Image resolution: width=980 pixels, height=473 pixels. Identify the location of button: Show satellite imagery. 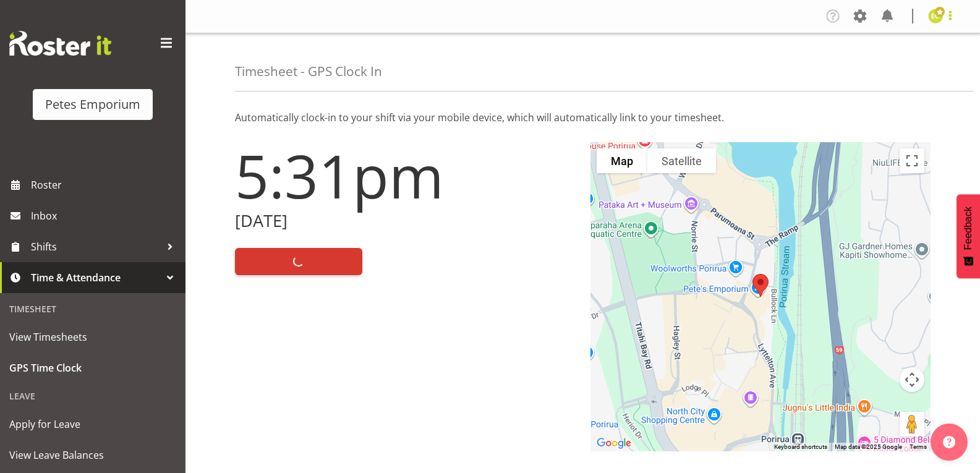
(681, 161).